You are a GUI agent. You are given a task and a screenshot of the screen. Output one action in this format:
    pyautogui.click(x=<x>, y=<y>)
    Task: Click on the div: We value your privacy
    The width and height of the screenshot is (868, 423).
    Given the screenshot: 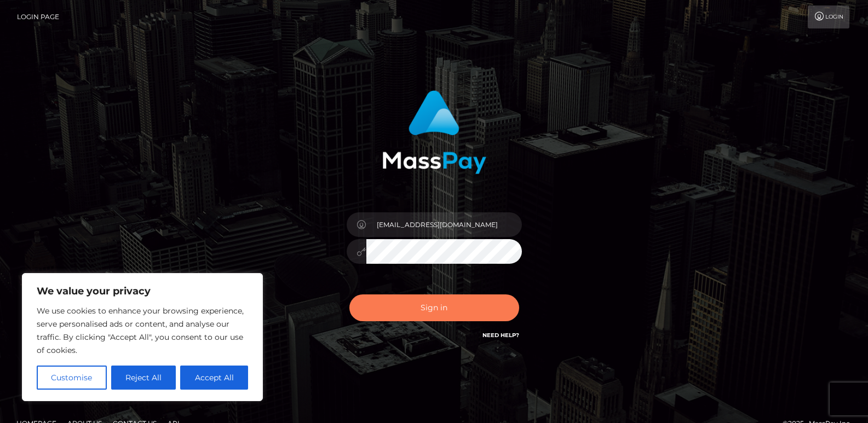 What is the action you would take?
    pyautogui.click(x=142, y=337)
    